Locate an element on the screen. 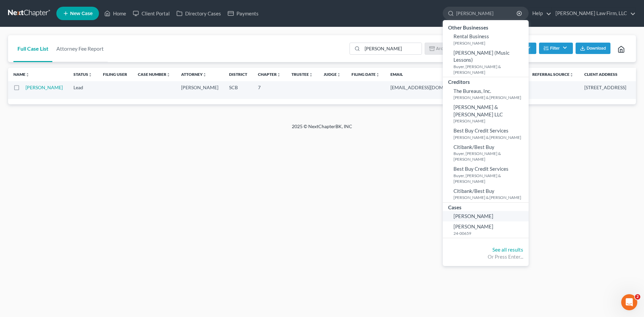 The image size is (644, 317). button: Download is located at coordinates (593, 48).